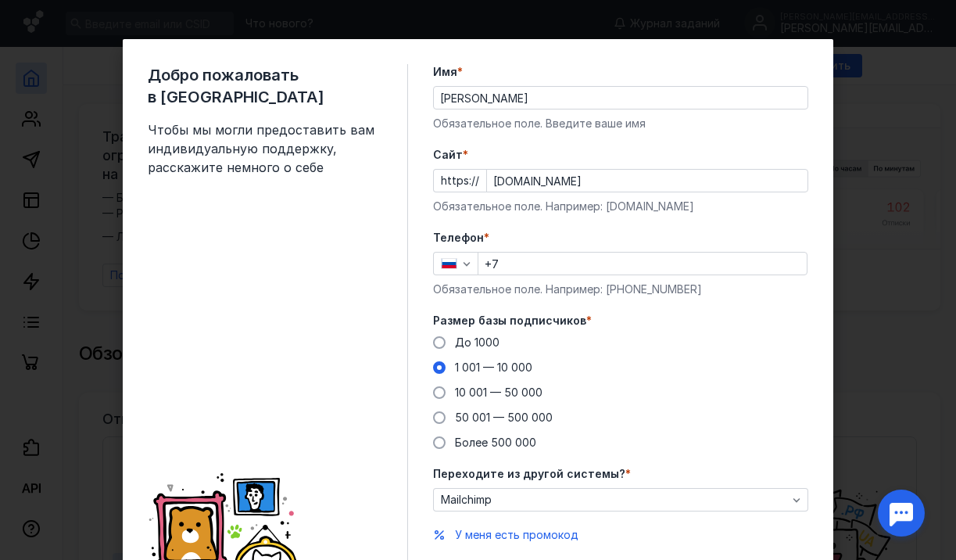  What do you see at coordinates (447, 155) in the screenshot?
I see `span: Cайт` at bounding box center [447, 155].